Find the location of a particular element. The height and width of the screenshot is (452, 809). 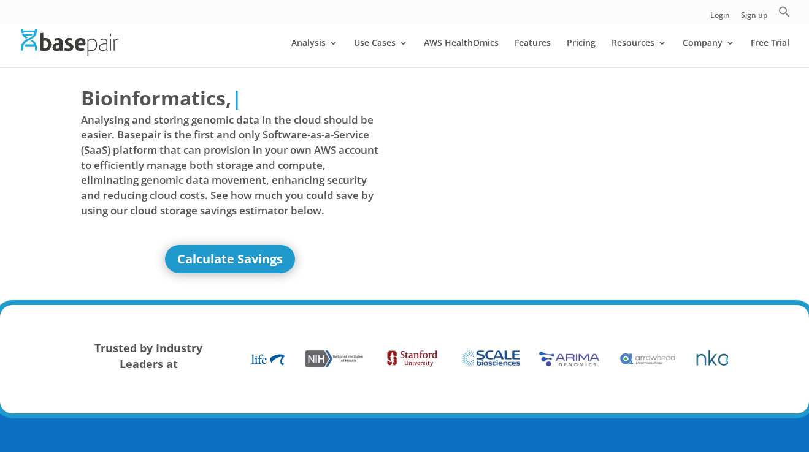

span: Bioinformatics, is located at coordinates (156, 98).